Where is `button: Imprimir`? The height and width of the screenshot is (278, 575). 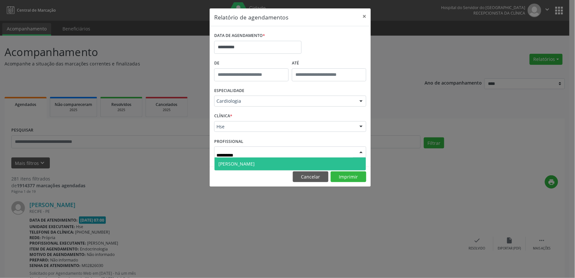
button: Imprimir is located at coordinates (349, 177).